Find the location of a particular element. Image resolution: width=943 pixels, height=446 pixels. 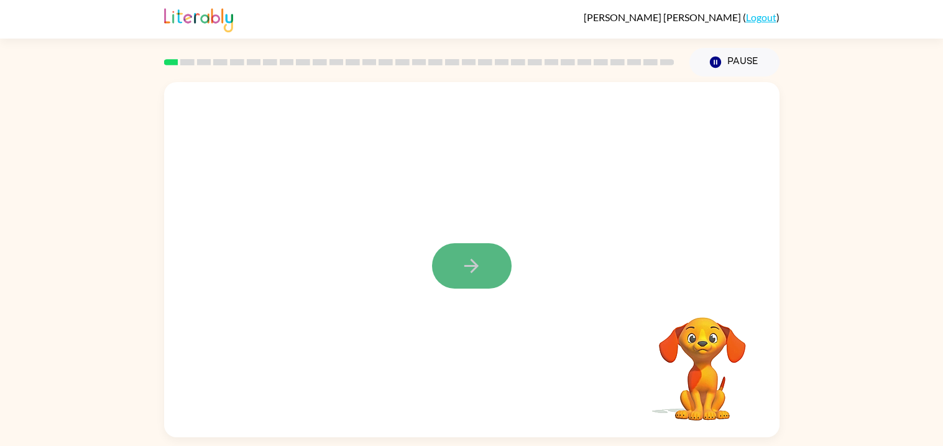

img: Literably is located at coordinates (198, 19).